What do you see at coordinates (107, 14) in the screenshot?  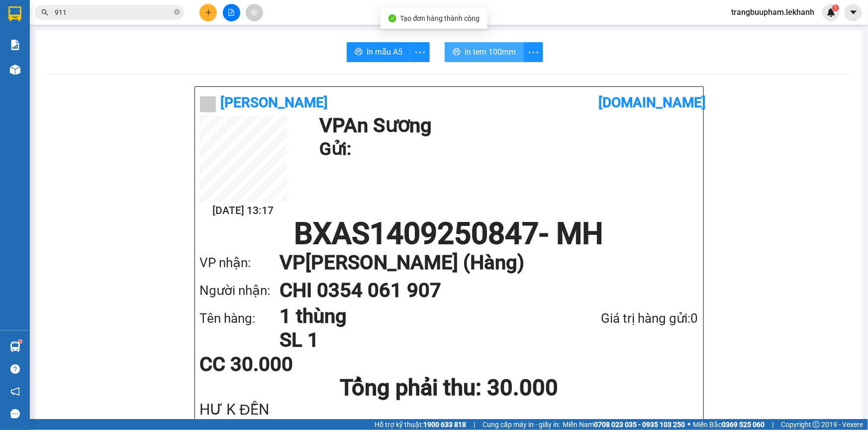 I see `span: Nhận:` at bounding box center [107, 14].